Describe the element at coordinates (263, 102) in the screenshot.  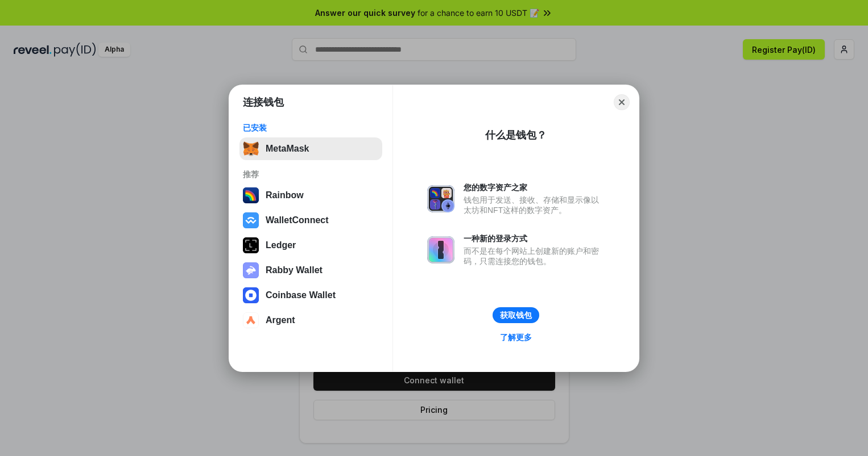
I see `h1: 连接钱包` at that location.